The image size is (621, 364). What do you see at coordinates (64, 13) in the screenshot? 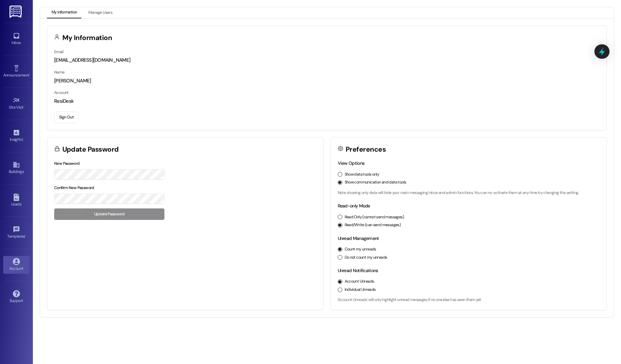
I see `button: My Information` at bounding box center [64, 13].